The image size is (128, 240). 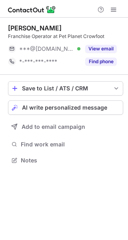 What do you see at coordinates (66, 108) in the screenshot?
I see `button: AI write personalized message` at bounding box center [66, 108].